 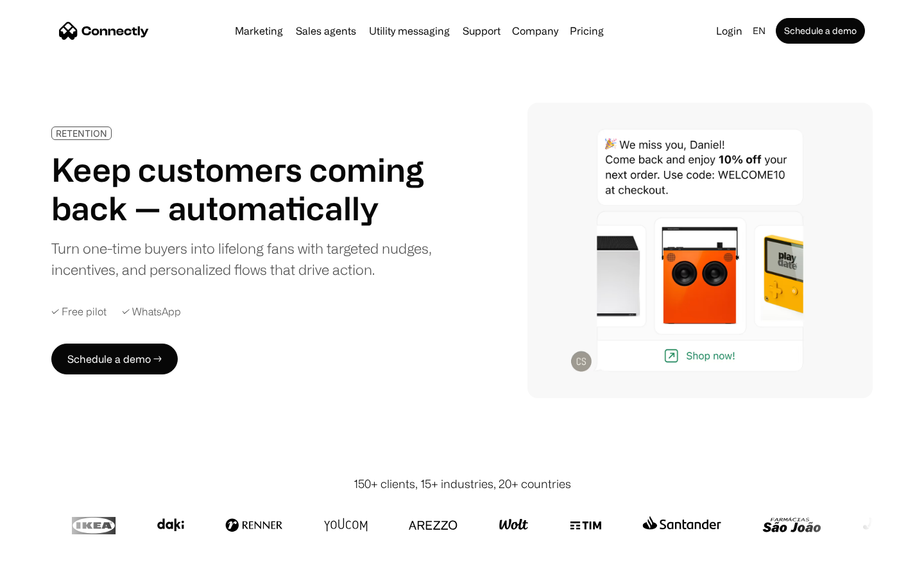 What do you see at coordinates (729, 31) in the screenshot?
I see `a: Login` at bounding box center [729, 31].